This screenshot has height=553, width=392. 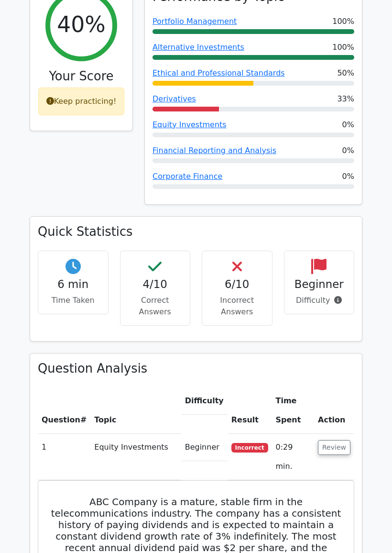 What do you see at coordinates (293, 411) in the screenshot?
I see `th: Time Spent` at bounding box center [293, 411].